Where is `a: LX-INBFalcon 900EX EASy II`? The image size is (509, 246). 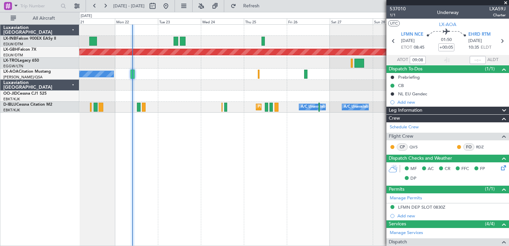 a: LX-INBFalcon 900EX EASy II is located at coordinates (30, 39).